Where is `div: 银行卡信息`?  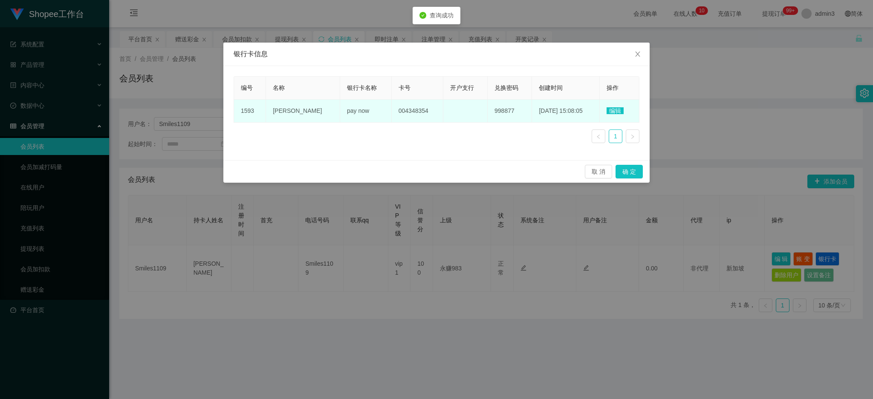
div: 银行卡信息 is located at coordinates (437, 54).